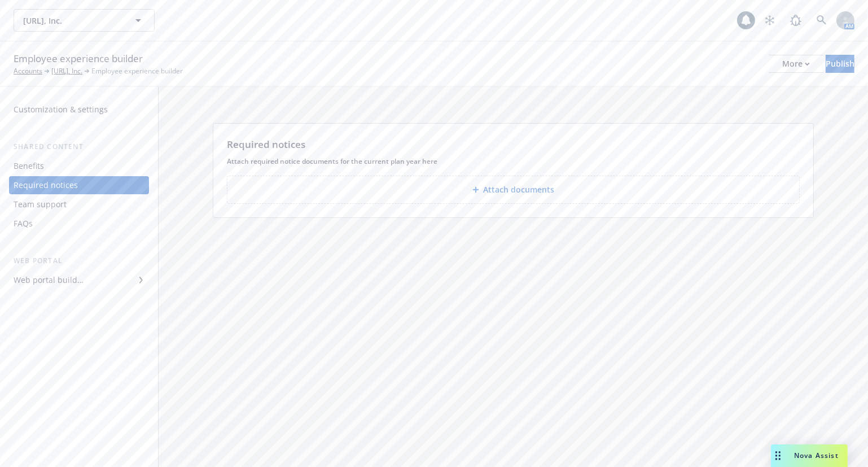 The image size is (868, 467). Describe the element at coordinates (796, 64) in the screenshot. I see `button: More` at that location.